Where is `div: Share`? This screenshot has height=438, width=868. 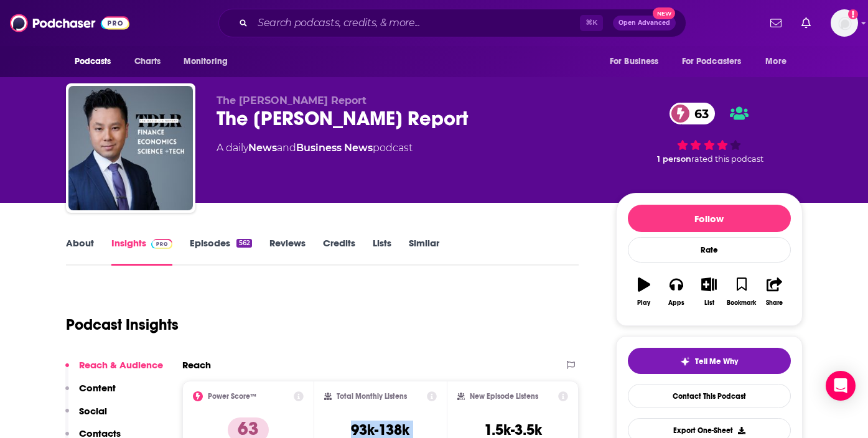
div: Share is located at coordinates (774, 302).